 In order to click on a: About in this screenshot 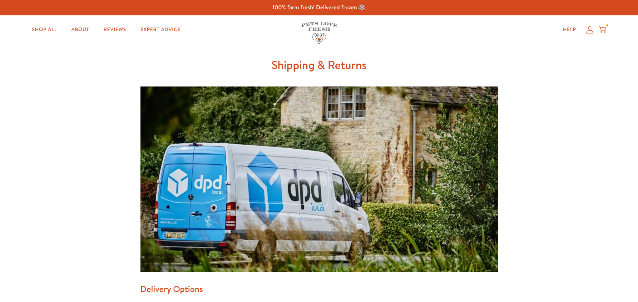, I will do `click(80, 30)`.